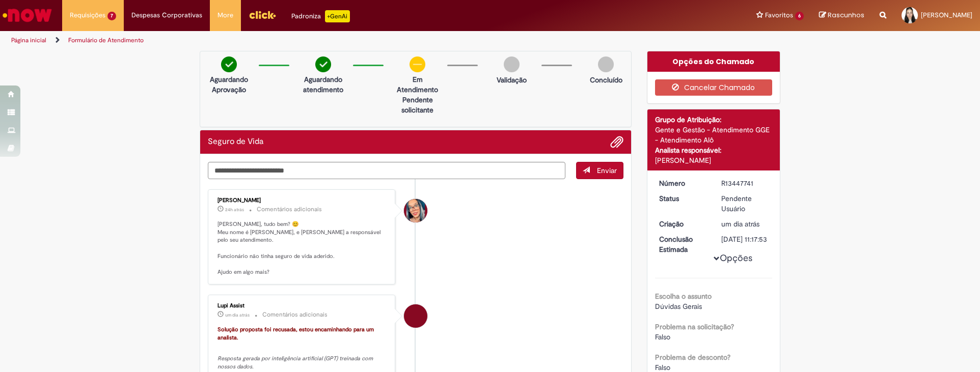  I want to click on span: Favoritos, so click(778, 15).